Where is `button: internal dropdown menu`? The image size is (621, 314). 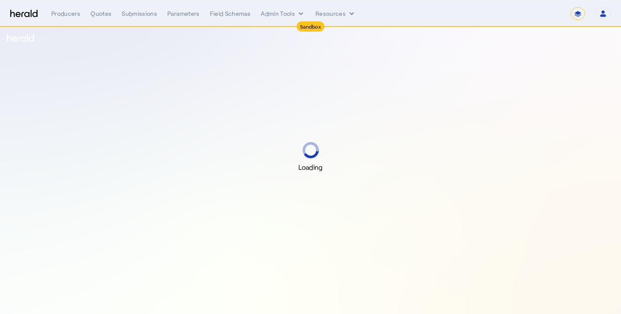
button: internal dropdown menu is located at coordinates (283, 14).